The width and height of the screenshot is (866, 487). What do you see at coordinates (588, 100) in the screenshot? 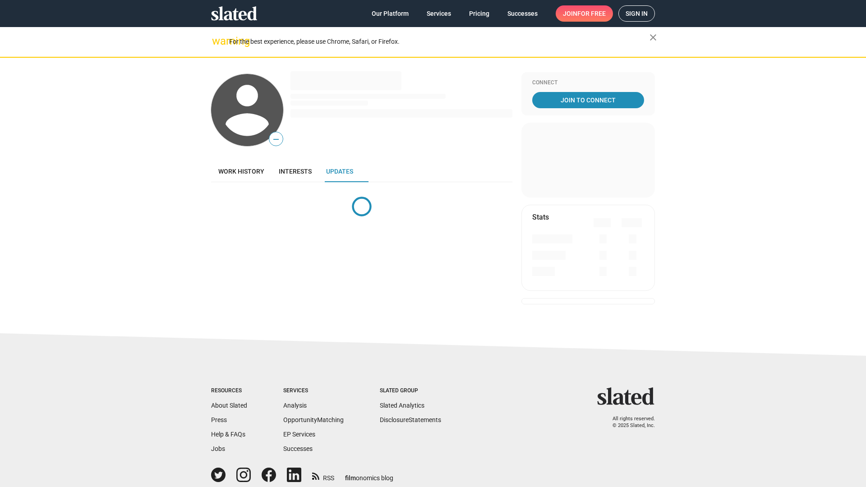
I see `span: Join To Connect` at bounding box center [588, 100].